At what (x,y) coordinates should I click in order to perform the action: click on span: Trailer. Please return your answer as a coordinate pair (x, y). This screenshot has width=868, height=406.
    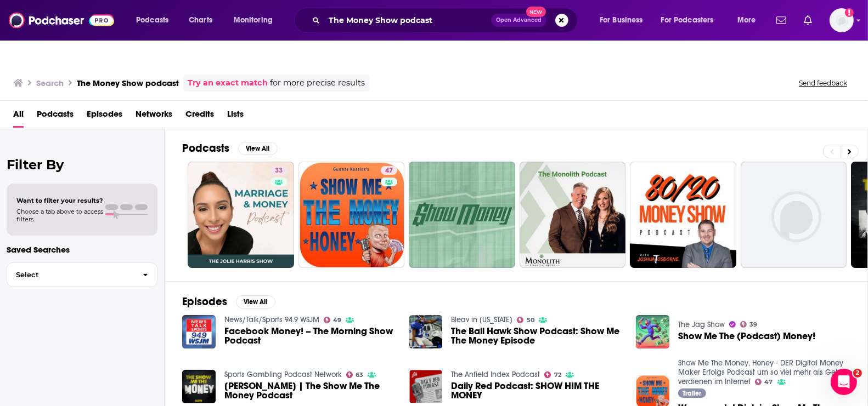
    Looking at the image, I should click on (693, 394).